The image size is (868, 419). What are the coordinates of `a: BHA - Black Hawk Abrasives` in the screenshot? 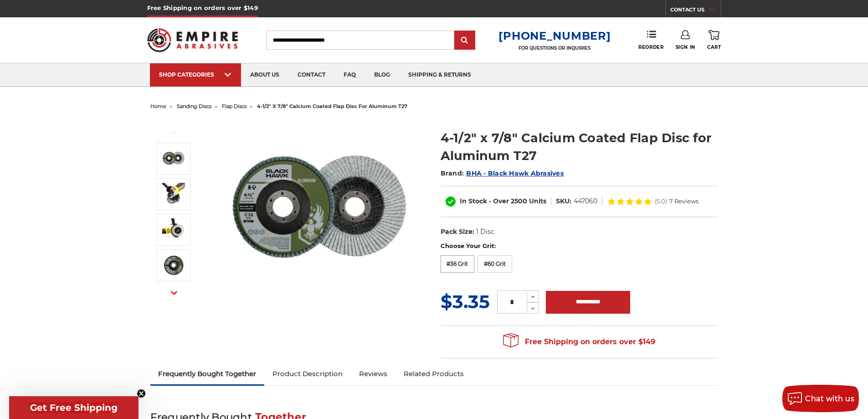 It's located at (515, 173).